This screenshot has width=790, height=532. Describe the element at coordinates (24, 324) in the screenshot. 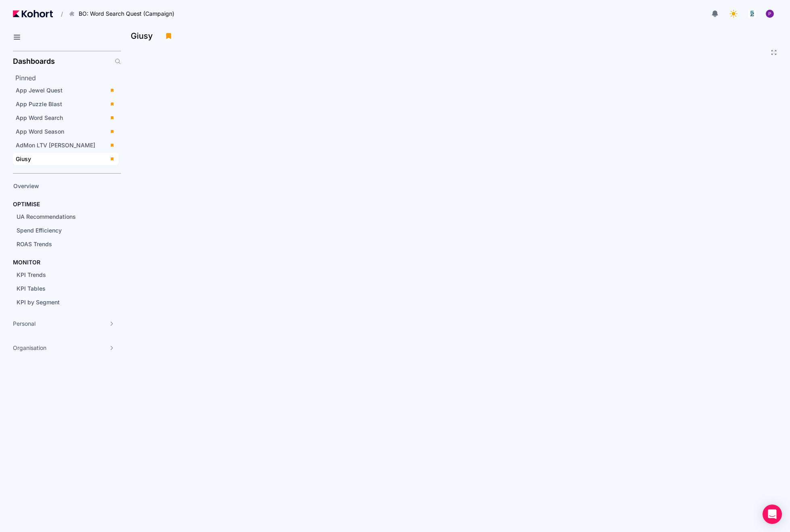

I see `span: Personal` at that location.